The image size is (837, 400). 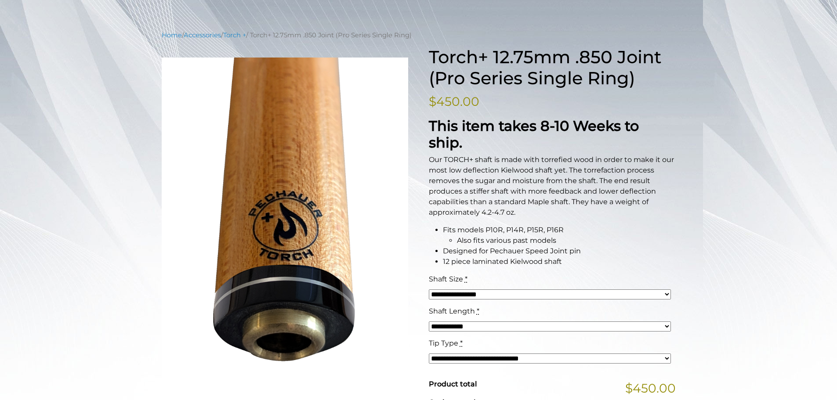 I want to click on a: Accessories, so click(x=202, y=35).